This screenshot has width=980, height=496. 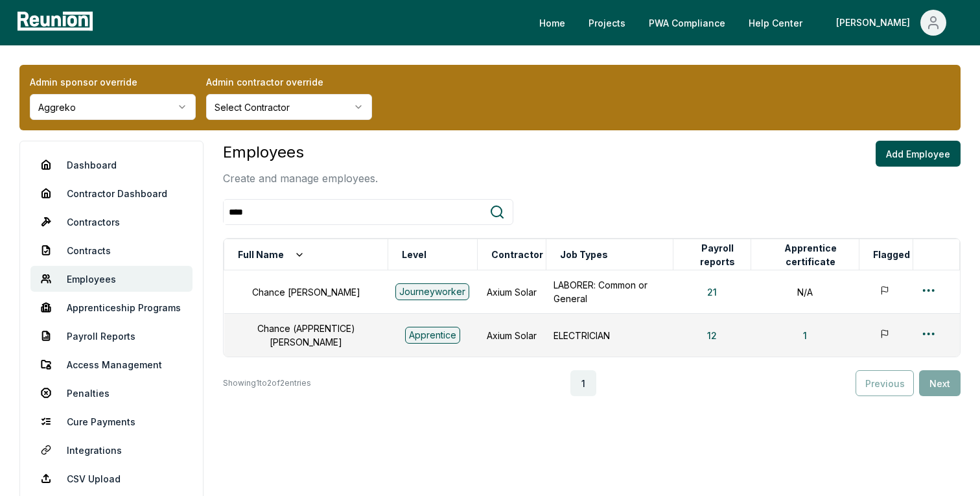 What do you see at coordinates (111, 250) in the screenshot?
I see `a: Contracts` at bounding box center [111, 250].